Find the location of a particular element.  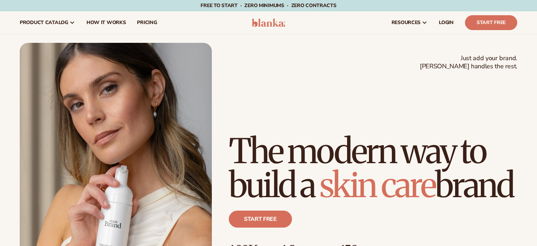

span: Free to start · ZERO minimums · ZERO contracts is located at coordinates (269, 5).